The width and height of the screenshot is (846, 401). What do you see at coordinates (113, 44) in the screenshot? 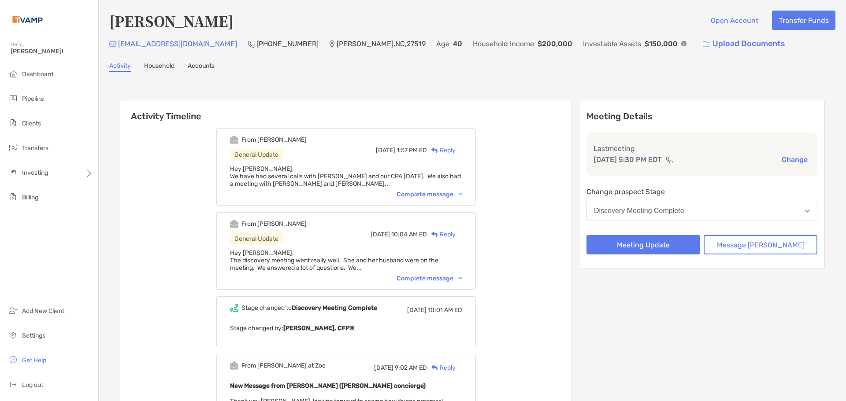
I see `img: Email Icon` at bounding box center [113, 44].